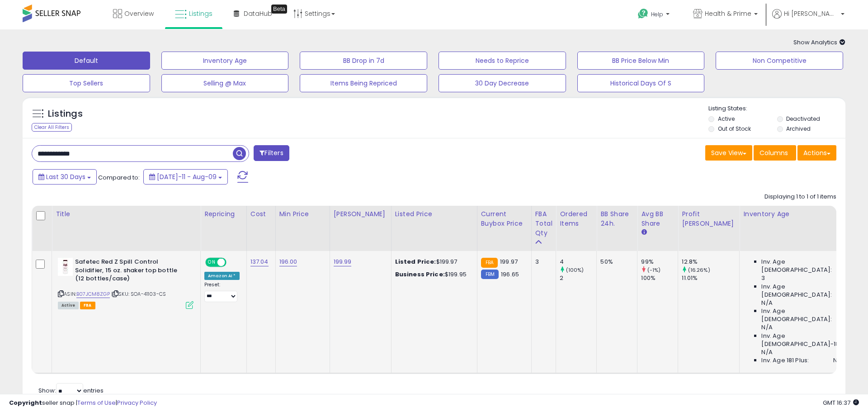 The width and height of the screenshot is (868, 412). Describe the element at coordinates (88, 306) in the screenshot. I see `span: FBA` at that location.